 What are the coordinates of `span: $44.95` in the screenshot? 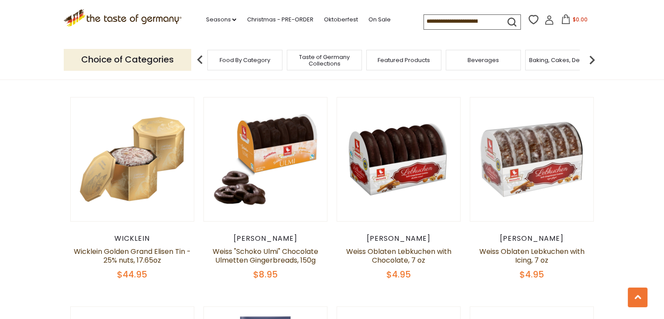 It's located at (132, 274).